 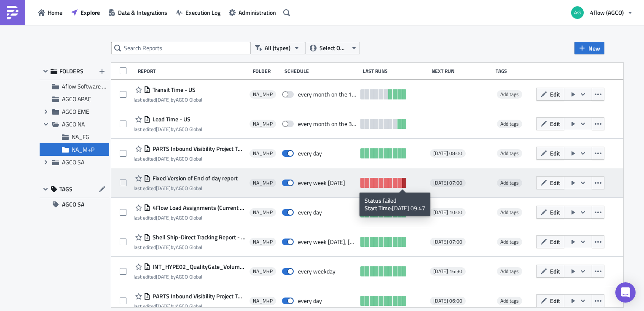 I want to click on time: 2025-07-10T11:36:59Z, so click(x=163, y=306).